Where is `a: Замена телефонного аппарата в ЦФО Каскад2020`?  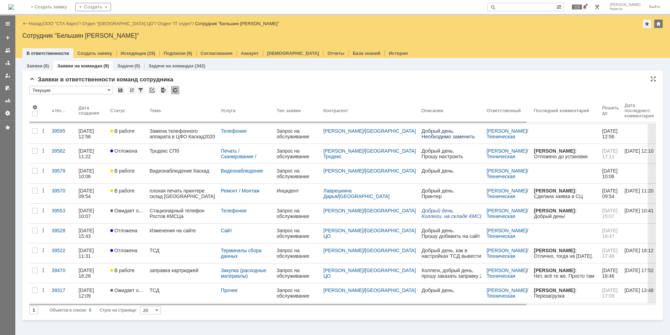
a: Замена телефонного аппарата в ЦФО Каскад2020 is located at coordinates (182, 134).